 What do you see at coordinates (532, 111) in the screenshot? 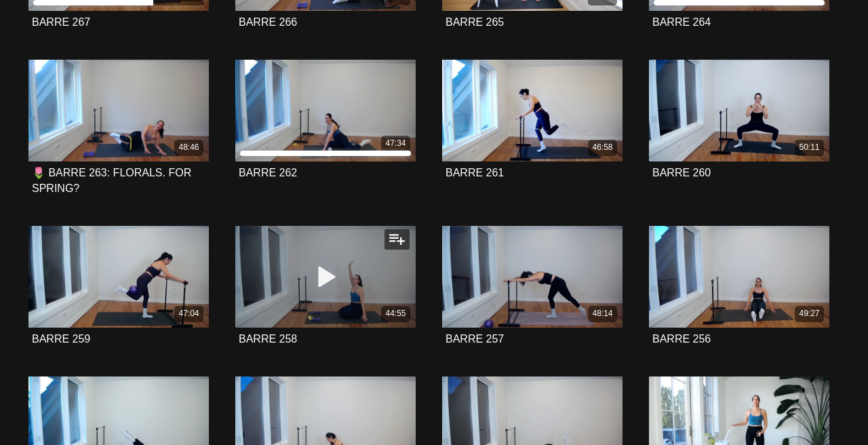
I see `a: BARRE 261 46:58` at bounding box center [532, 111].